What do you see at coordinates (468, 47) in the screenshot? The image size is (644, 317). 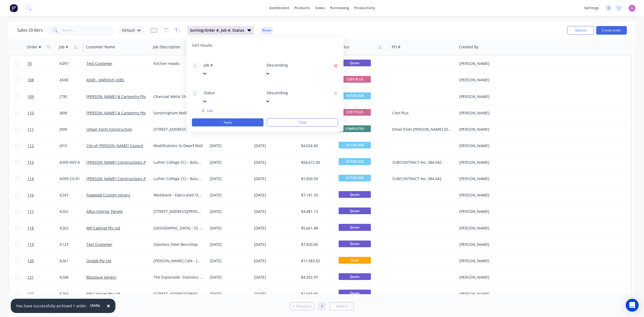 I see `div: Created By` at bounding box center [468, 47].